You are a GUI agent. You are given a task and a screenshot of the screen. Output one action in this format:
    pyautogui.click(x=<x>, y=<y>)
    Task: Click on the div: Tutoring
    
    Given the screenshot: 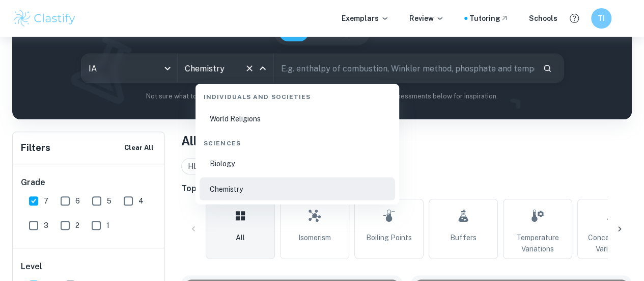 What is the action you would take?
    pyautogui.click(x=489, y=19)
    